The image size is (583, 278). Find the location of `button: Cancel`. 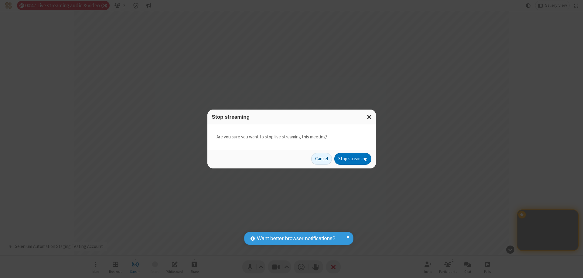

button: Cancel is located at coordinates (322, 159).